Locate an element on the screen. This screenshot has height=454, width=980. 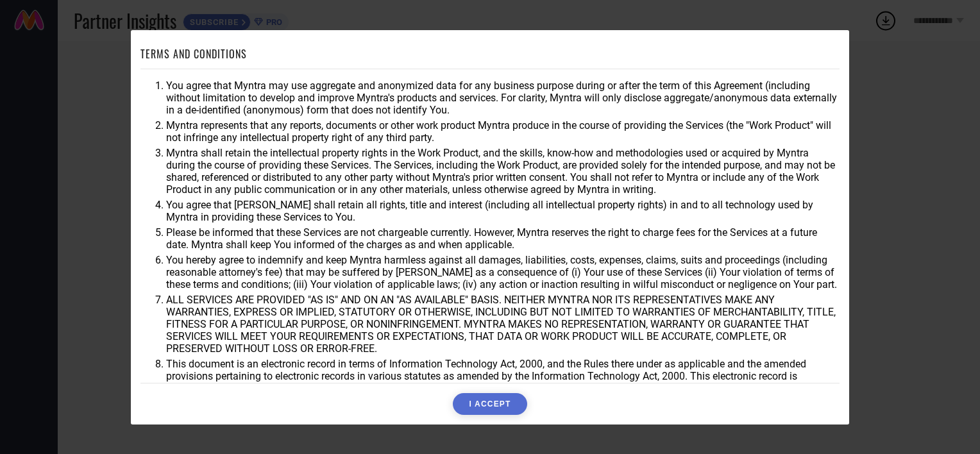
button: I ACCEPT is located at coordinates (489, 404).